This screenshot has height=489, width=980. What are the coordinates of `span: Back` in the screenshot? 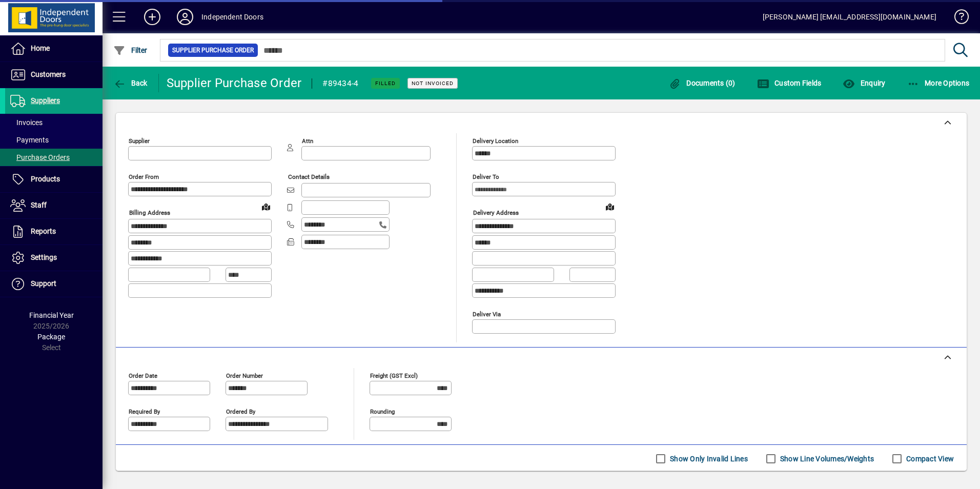 It's located at (130, 83).